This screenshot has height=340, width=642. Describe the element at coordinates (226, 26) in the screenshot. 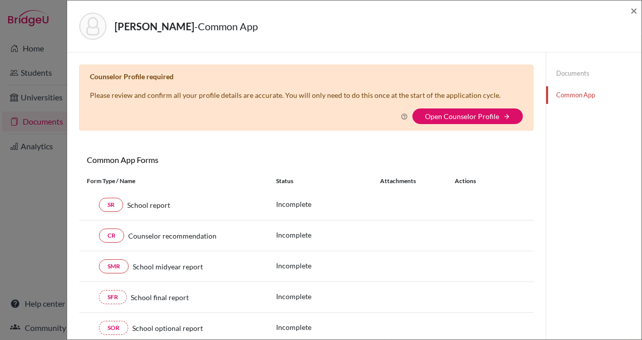

I see `span: - Common App` at that location.